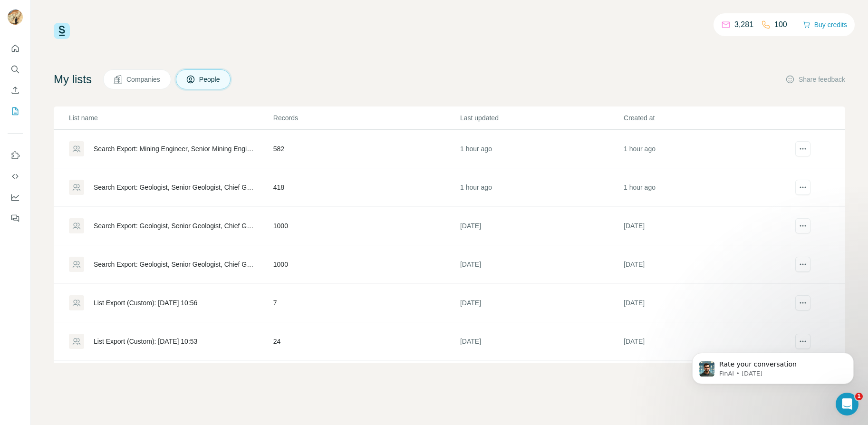 Image resolution: width=868 pixels, height=425 pixels. I want to click on td: 7, so click(366, 303).